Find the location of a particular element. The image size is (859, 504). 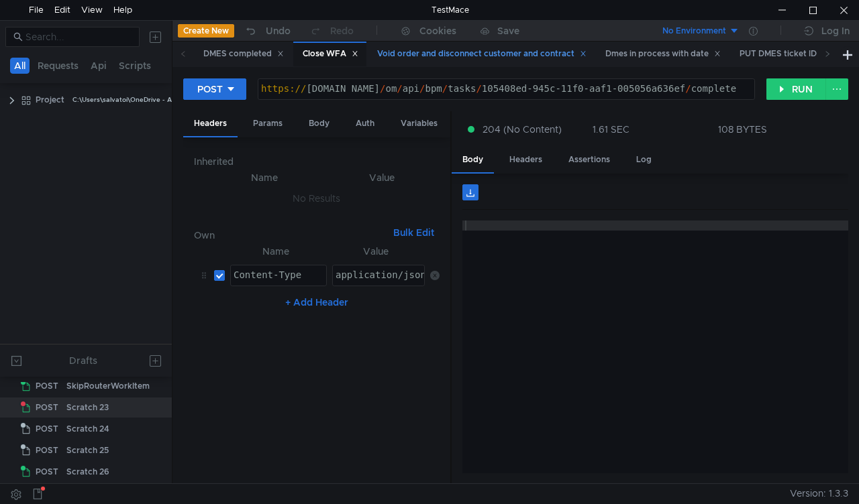

div: Undo is located at coordinates (278, 31).